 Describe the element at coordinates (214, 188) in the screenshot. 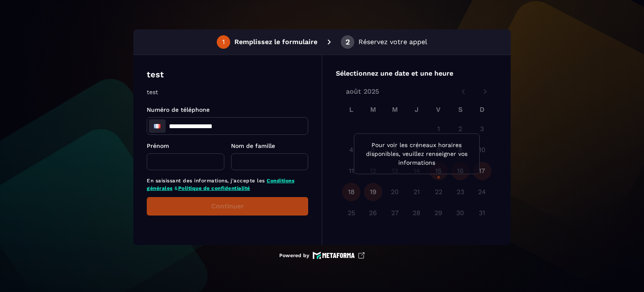

I see `a: Politique de confidentialité` at that location.